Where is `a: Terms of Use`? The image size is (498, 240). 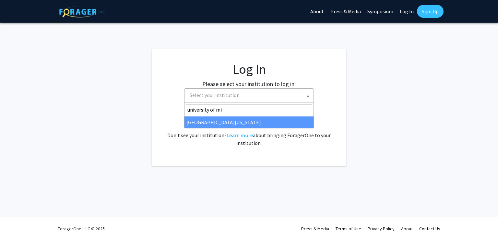
a: Terms of Use is located at coordinates (348, 229).